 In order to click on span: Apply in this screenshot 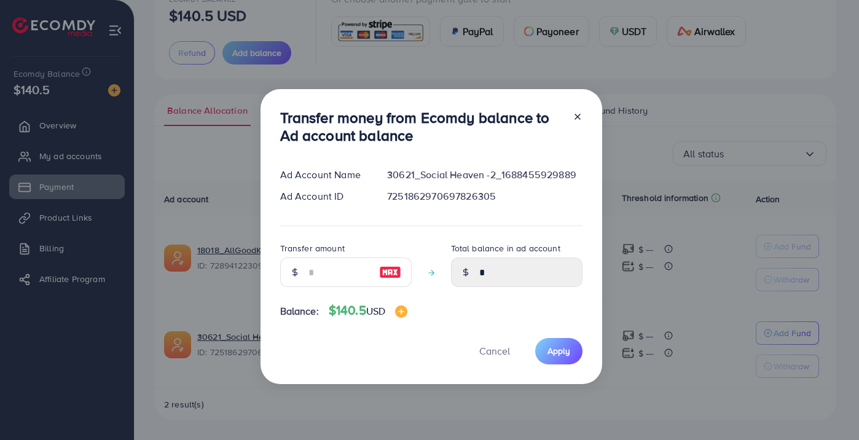, I will do `click(559, 351)`.